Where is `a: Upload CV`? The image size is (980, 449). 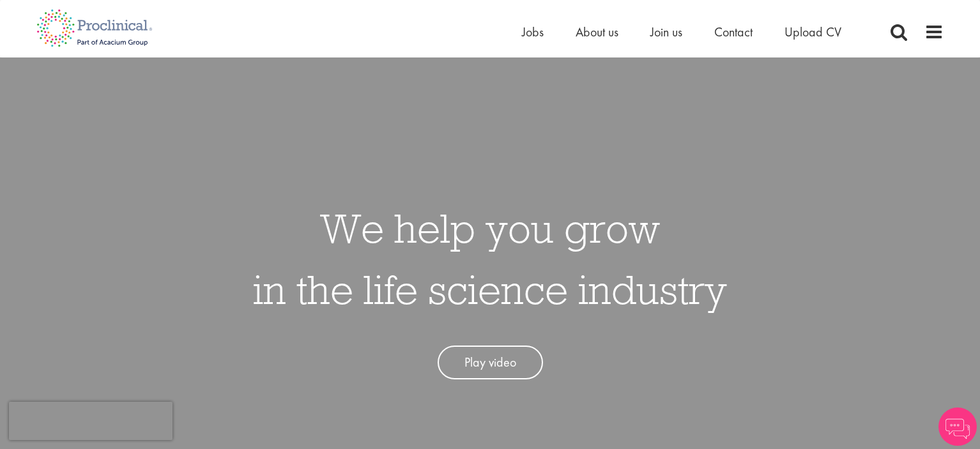
a: Upload CV is located at coordinates (813, 32).